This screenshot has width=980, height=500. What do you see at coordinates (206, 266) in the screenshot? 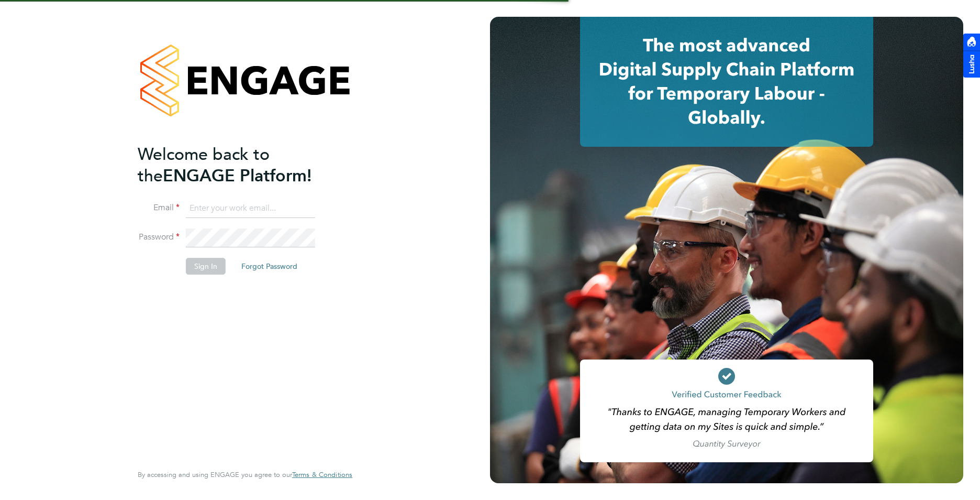
I see `button: Sign In` at bounding box center [206, 266].